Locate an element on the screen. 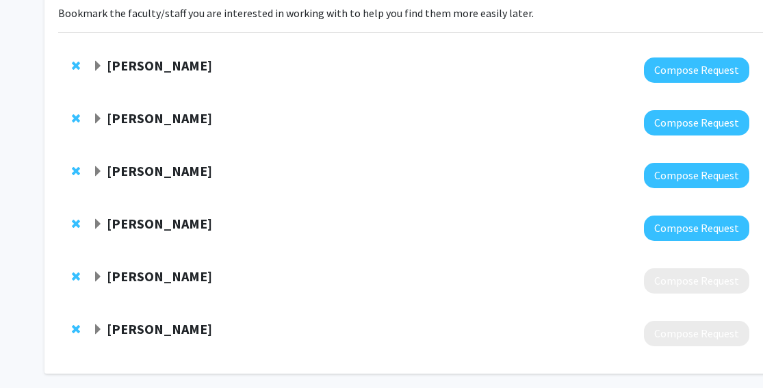 This screenshot has width=763, height=388. span: Expand Jennifer Elisseeff Bookmark is located at coordinates (98, 224).